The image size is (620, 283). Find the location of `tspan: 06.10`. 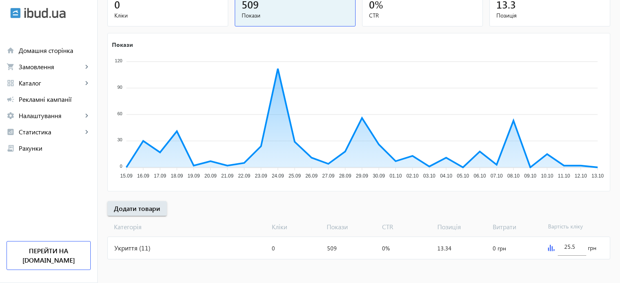

tspan: 06.10 is located at coordinates (480, 176).